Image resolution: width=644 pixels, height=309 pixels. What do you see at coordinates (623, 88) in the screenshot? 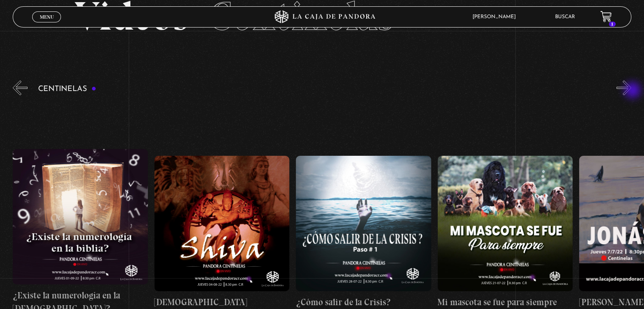
I see `button: Next` at bounding box center [623, 88].